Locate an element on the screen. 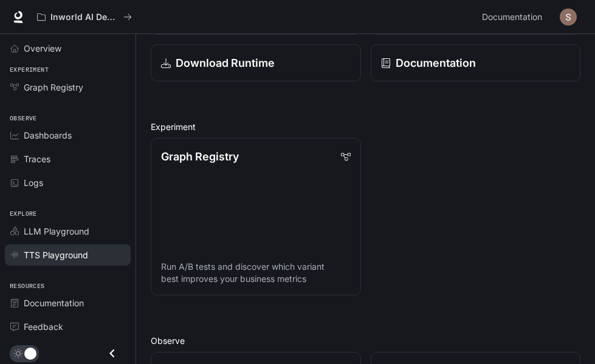  span: LLM Playground is located at coordinates (57, 231).